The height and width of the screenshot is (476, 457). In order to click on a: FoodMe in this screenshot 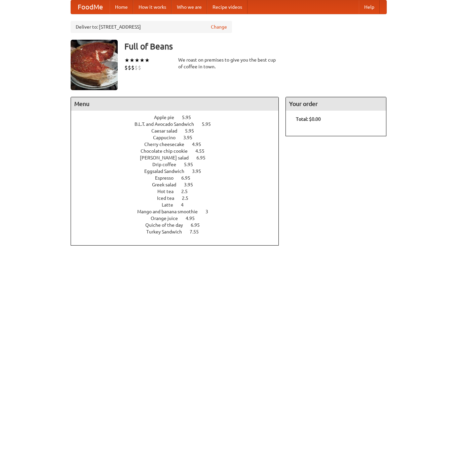, I will do `click(90, 7)`.